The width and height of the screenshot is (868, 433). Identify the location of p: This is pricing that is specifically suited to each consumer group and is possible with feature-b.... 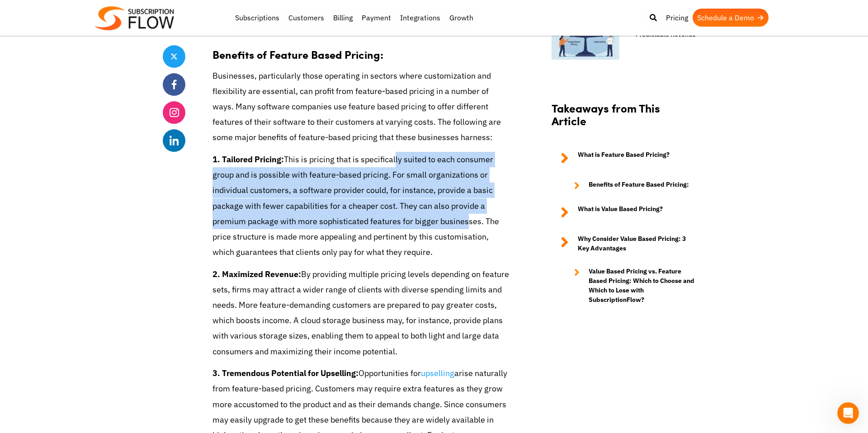
(362, 206).